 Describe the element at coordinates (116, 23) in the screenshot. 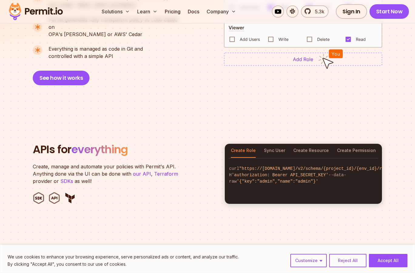

I see `span: Permit generates fully transparent policy as code based on` at that location.